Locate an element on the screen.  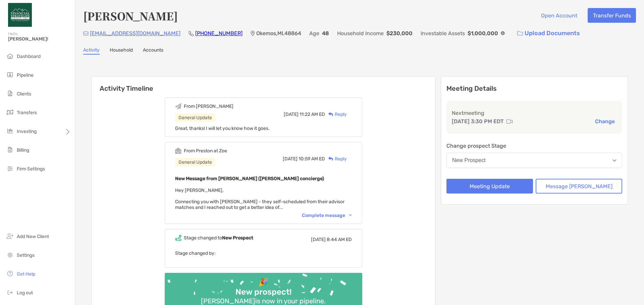
span: Billing is located at coordinates (23, 150).